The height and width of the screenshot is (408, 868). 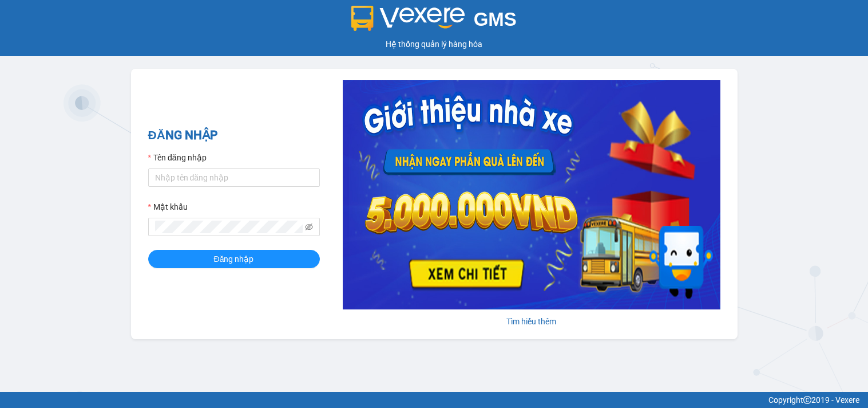 I want to click on label: Tên đăng nhập, so click(x=177, y=157).